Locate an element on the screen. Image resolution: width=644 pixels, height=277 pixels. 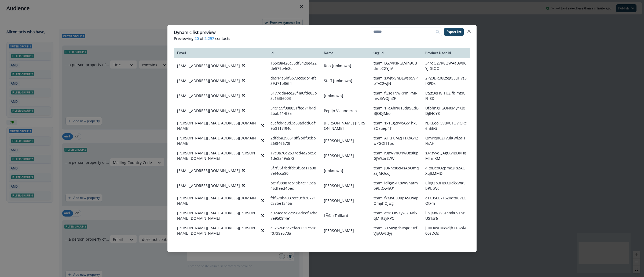
td: lPZjMw2V6zamkCvThPUS1sr6 is located at coordinates (446, 216).